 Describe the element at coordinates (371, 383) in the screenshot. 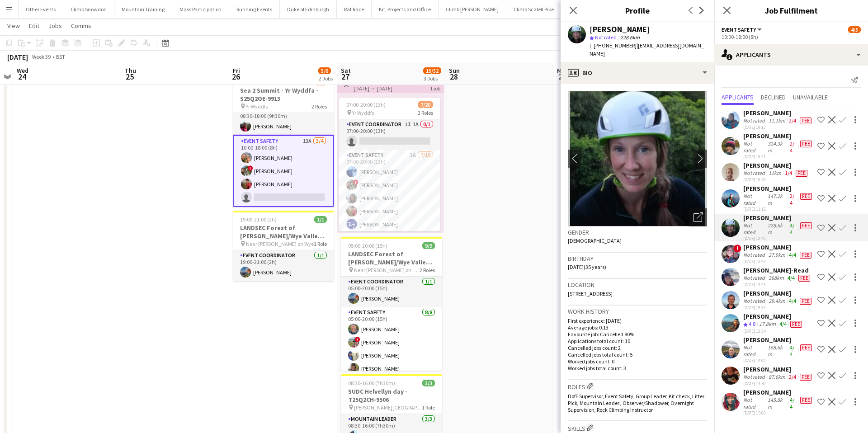

I see `span: 08:30-16:00 (7h30m)` at that location.